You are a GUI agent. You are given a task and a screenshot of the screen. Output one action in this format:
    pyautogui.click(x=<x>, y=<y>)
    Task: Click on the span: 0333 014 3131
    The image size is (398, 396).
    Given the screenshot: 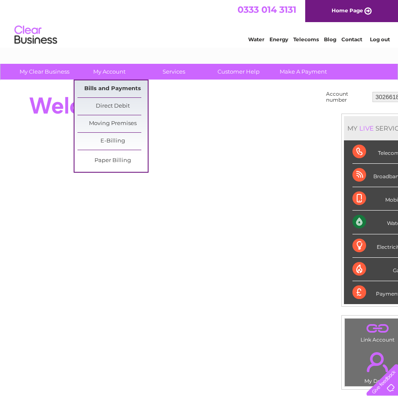 What is the action you would take?
    pyautogui.click(x=267, y=9)
    